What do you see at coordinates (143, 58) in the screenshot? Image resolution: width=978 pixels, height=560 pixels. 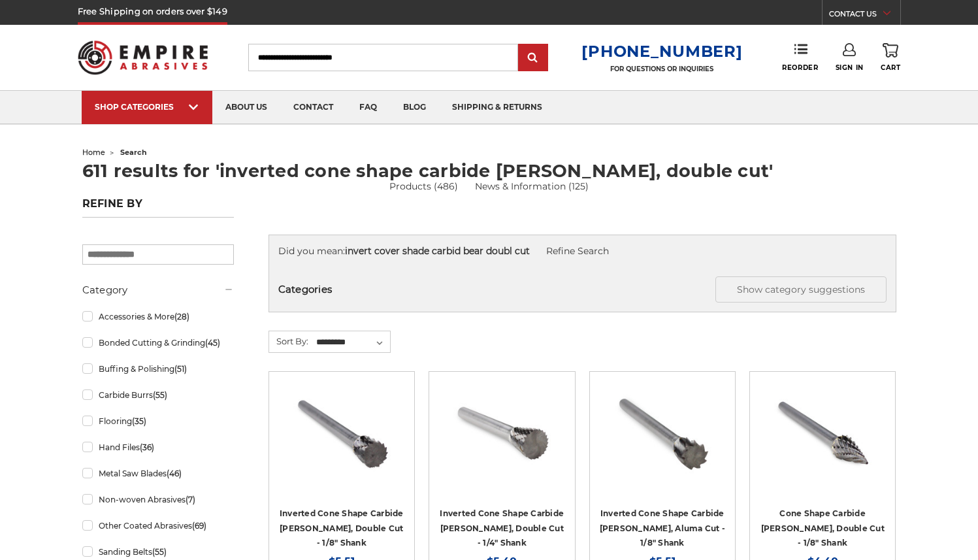 I see `img: Empire Abrasives` at bounding box center [143, 58].